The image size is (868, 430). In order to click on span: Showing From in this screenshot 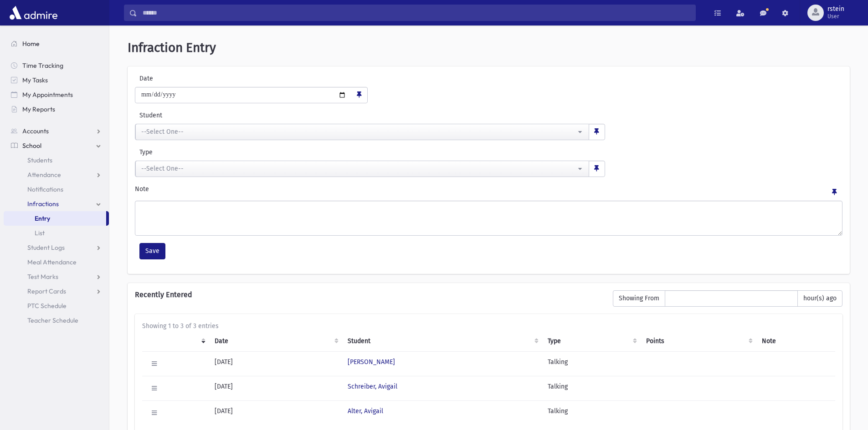, I will do `click(639, 299)`.